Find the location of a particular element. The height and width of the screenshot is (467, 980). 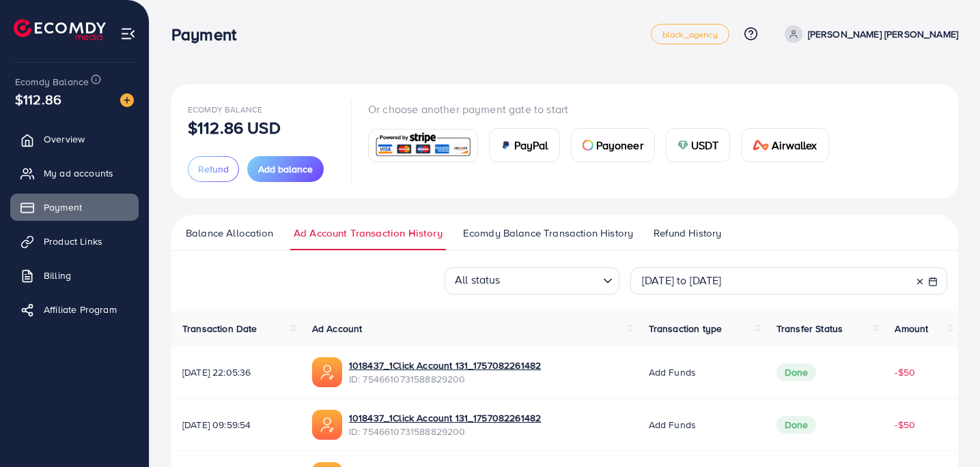

span: $112.86 is located at coordinates (38, 99).